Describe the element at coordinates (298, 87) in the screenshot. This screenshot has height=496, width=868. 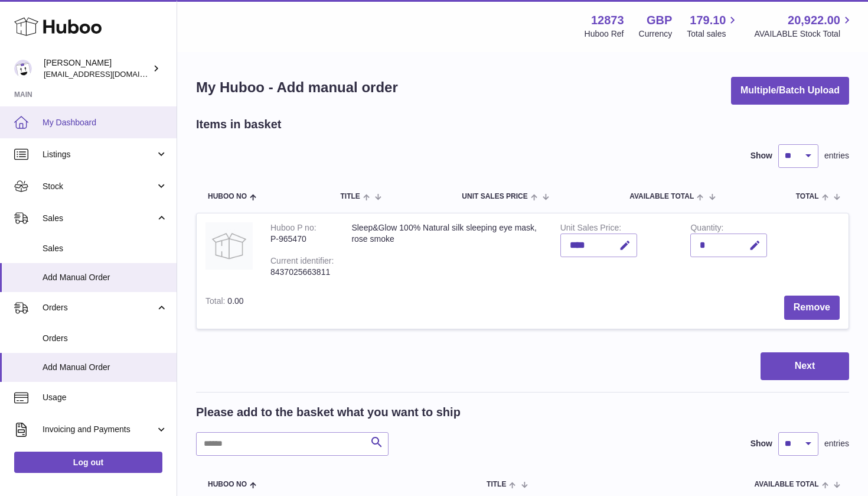
I see `h1: My Huboo - Add manual order` at that location.